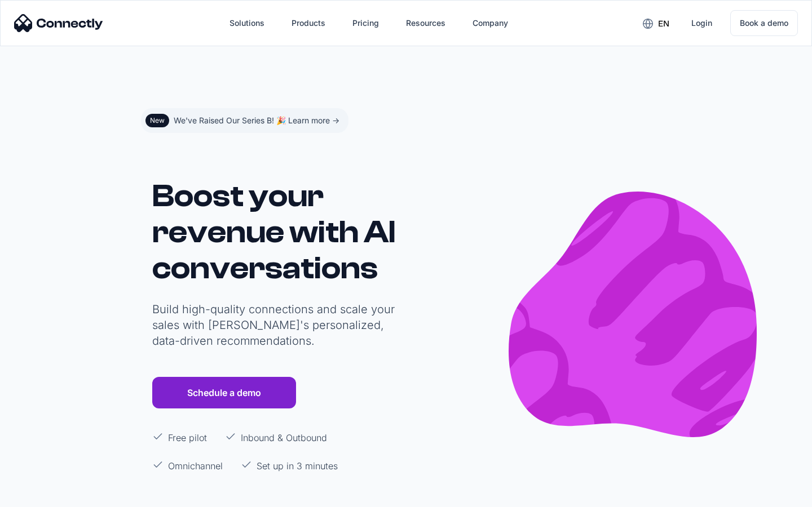 Image resolution: width=812 pixels, height=507 pixels. What do you see at coordinates (366, 23) in the screenshot?
I see `div: Pricing` at bounding box center [366, 23].